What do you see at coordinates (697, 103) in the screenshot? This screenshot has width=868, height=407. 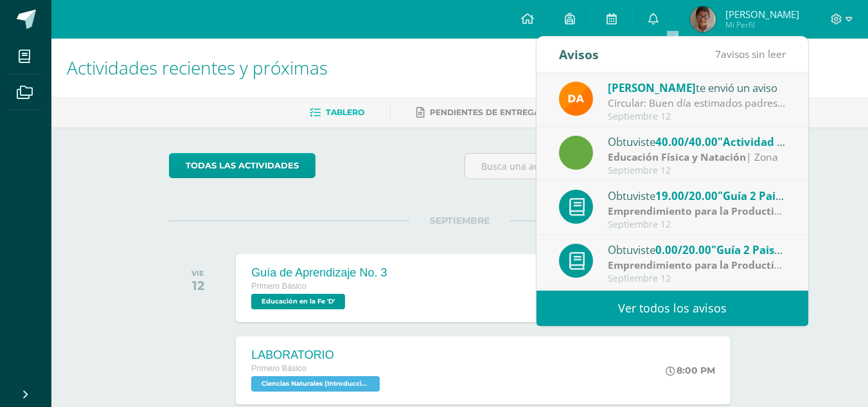 I see `div: Circular: Buen día estimados padres de familia, por este medio les envío un cordial saludo. El mo...` at bounding box center [697, 103].